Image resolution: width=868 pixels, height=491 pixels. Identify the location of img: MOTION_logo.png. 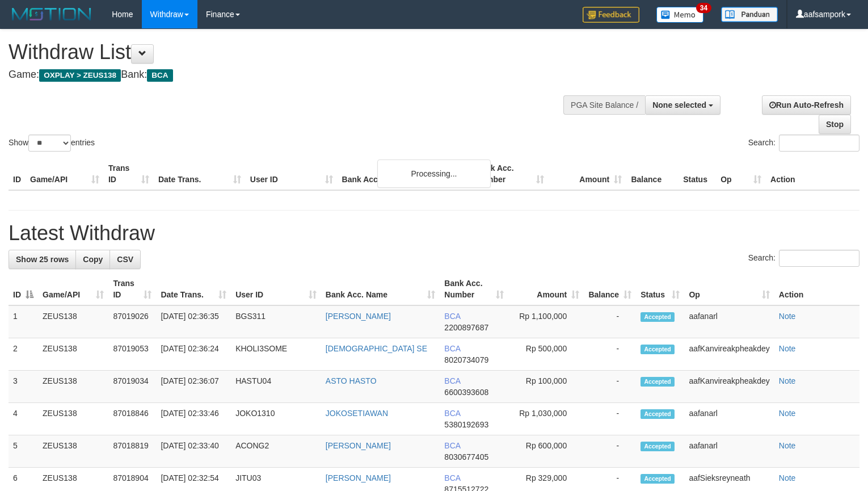
(52, 14).